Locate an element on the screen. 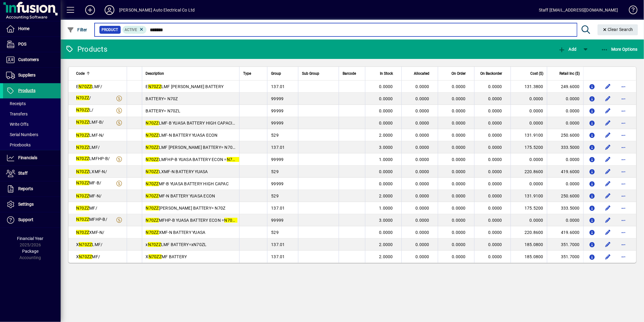 This screenshot has height=322, width=644. span: Write Offs is located at coordinates (17, 124).